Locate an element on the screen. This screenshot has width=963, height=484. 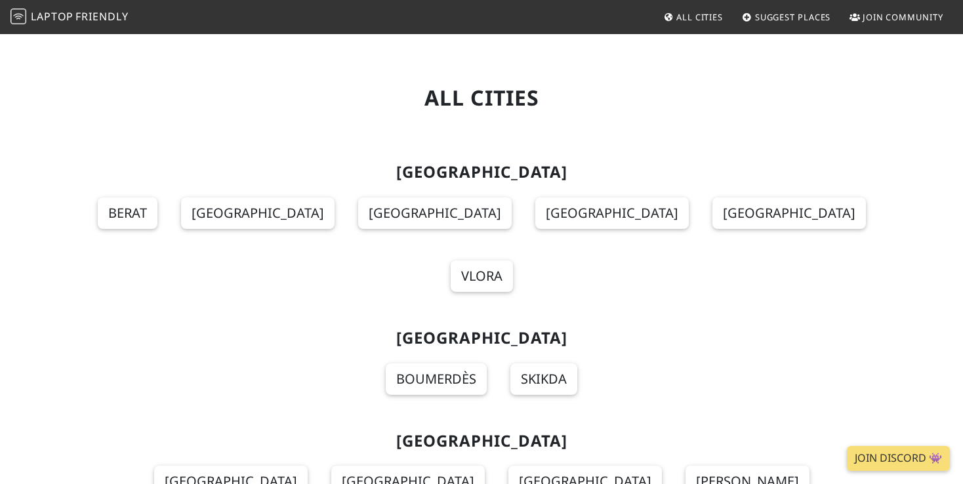
a: Suggest Places is located at coordinates (786, 17).